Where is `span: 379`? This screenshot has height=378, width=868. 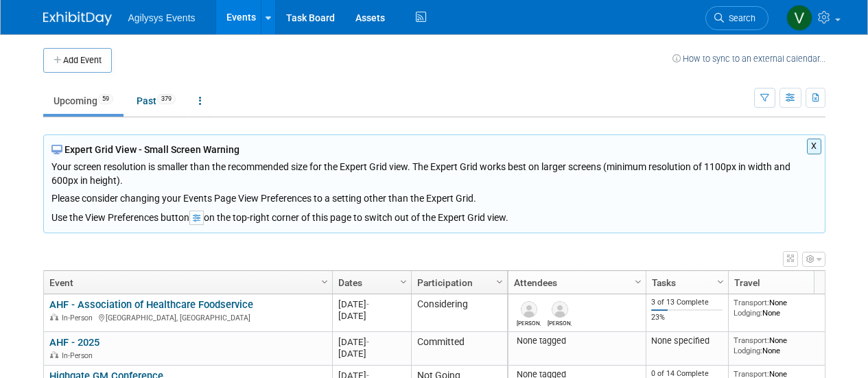 span: 379 is located at coordinates (166, 99).